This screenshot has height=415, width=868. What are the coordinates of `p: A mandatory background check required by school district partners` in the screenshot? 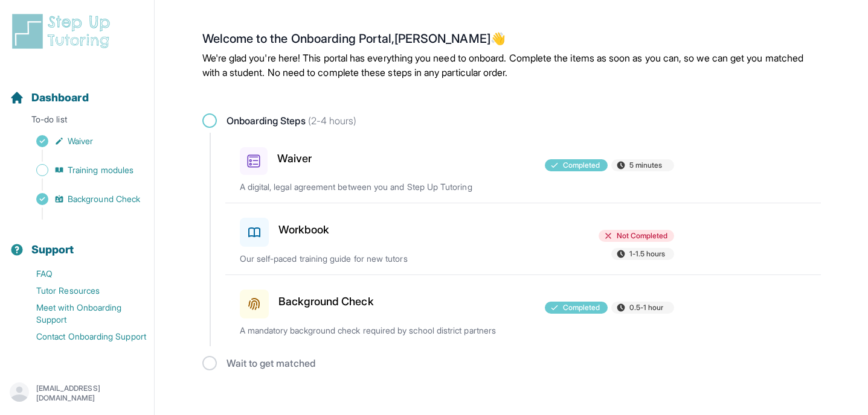 It's located at (381, 330).